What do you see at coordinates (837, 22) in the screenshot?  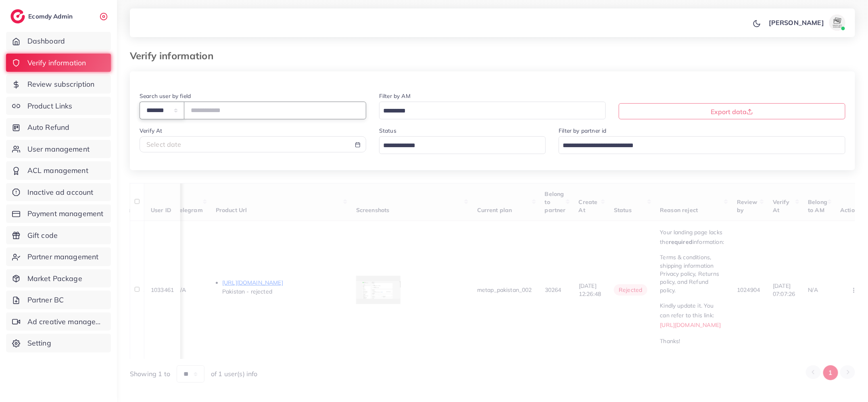 I see `img: avatar` at bounding box center [837, 22].